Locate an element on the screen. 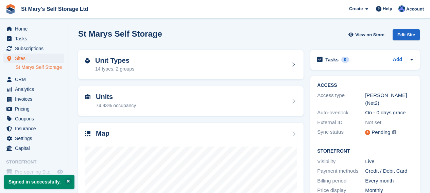 Image resolution: width=430 pixels, height=193 pixels. span: CRM is located at coordinates (35, 80).